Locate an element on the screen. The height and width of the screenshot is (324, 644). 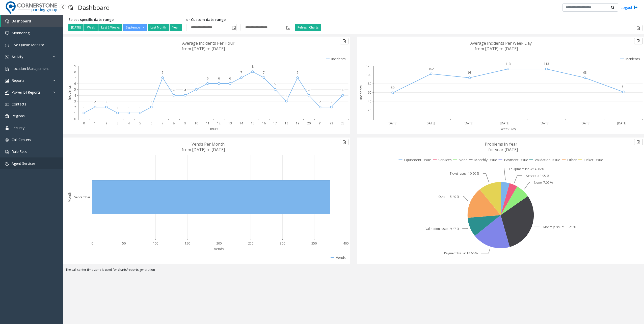
img: pageIcon is located at coordinates (70, 7).